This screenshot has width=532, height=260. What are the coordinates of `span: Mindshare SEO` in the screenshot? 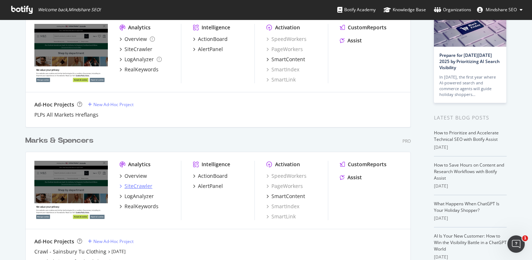 It's located at (501, 9).